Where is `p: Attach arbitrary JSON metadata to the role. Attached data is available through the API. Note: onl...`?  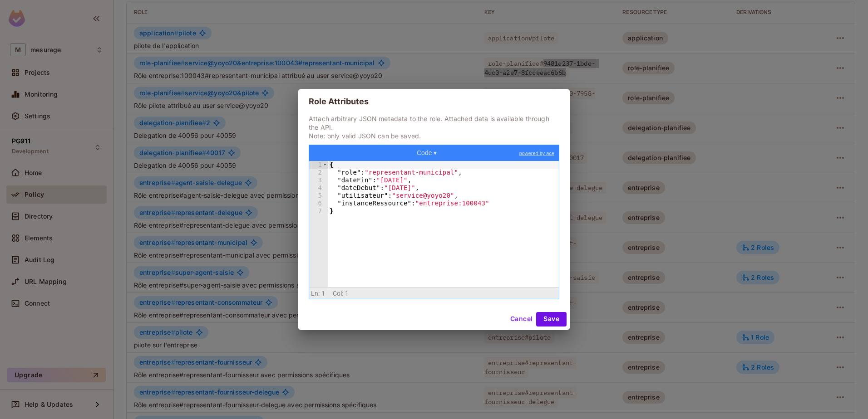 p: Attach arbitrary JSON metadata to the role. Attached data is available through the API. Note: onl... is located at coordinates (434, 127).